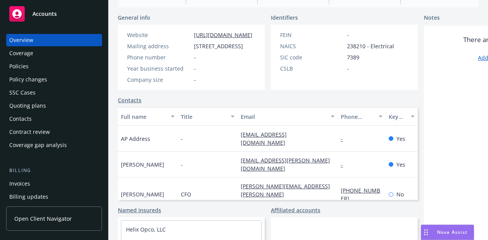  Describe the element at coordinates (29, 197) in the screenshot. I see `div: Billing updates` at that location.